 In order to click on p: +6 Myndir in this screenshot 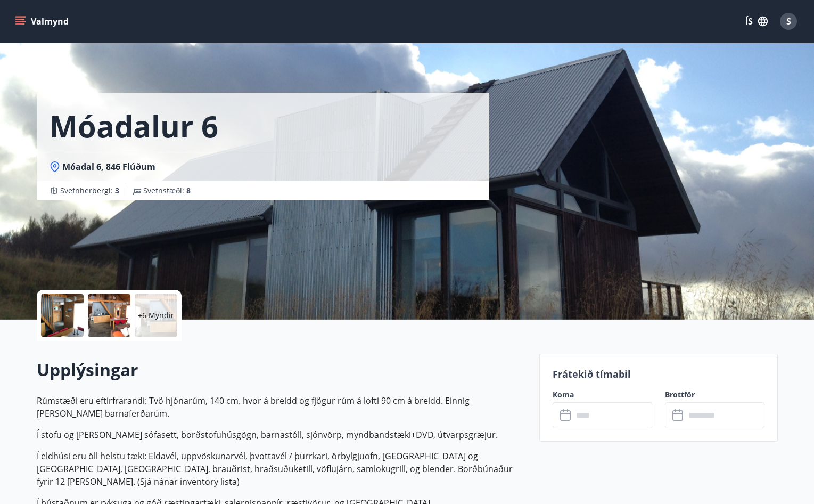, I will do `click(156, 316)`.